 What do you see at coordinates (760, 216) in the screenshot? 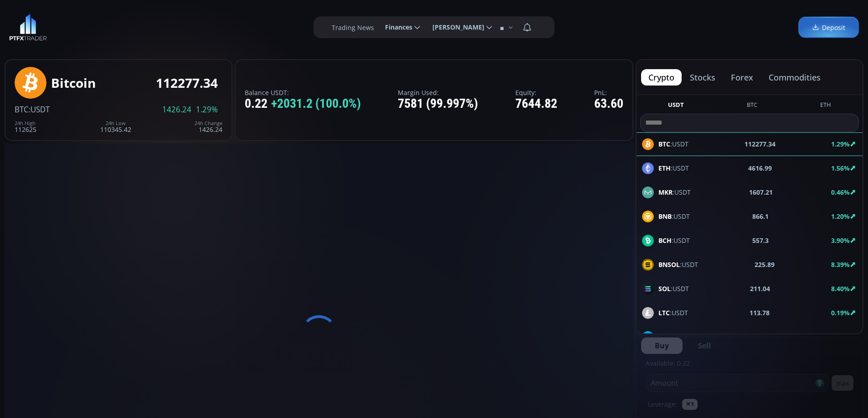
I see `b: 866.1` at bounding box center [760, 216].